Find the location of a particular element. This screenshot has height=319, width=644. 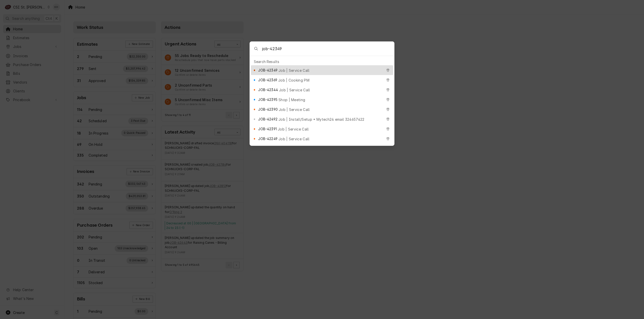

span: JOB-42349 is located at coordinates (268, 70).